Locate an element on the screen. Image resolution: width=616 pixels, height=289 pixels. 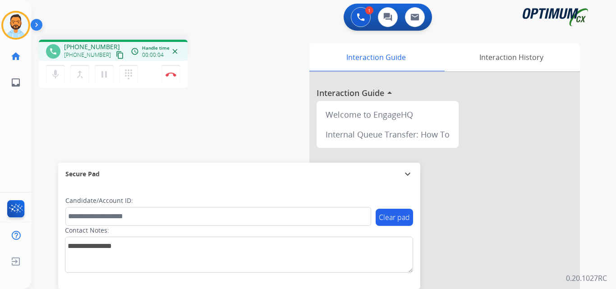
mat-icon: close is located at coordinates (175, 51).